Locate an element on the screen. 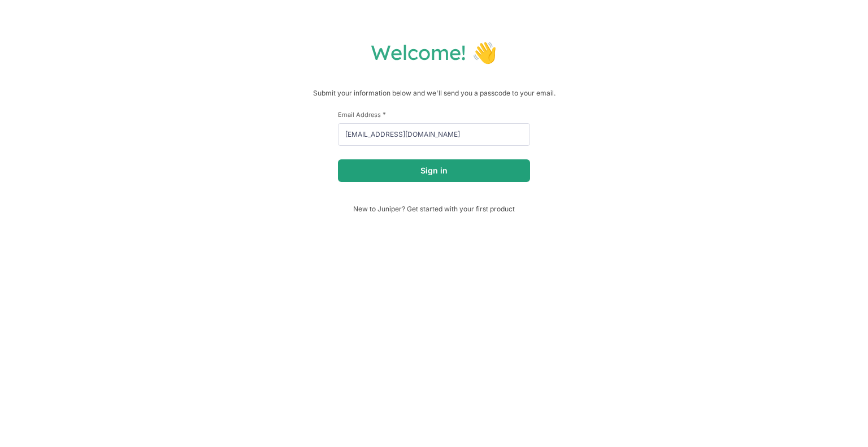  span: This field is required. is located at coordinates (384, 114).